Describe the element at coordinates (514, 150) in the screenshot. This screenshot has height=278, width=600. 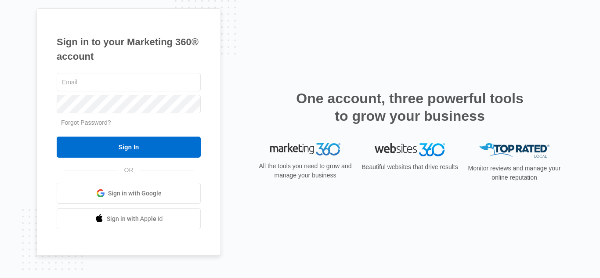
I see `img: Top Rated Local` at that location.